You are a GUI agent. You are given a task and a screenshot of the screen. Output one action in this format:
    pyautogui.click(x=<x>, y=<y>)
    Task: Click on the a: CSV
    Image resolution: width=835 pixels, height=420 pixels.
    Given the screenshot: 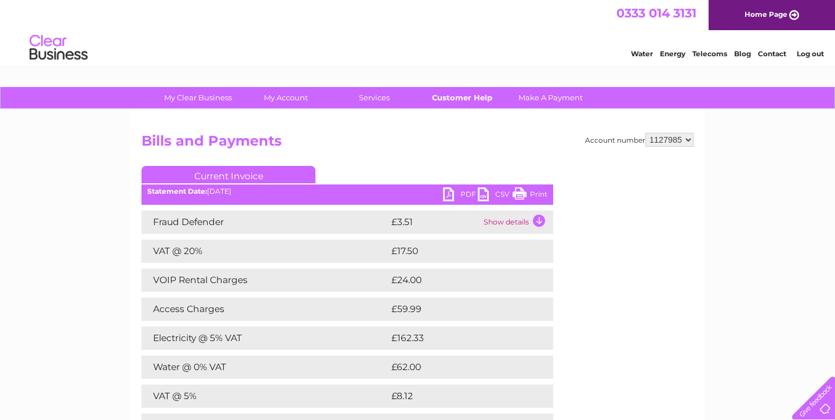 What is the action you would take?
    pyautogui.click(x=495, y=195)
    